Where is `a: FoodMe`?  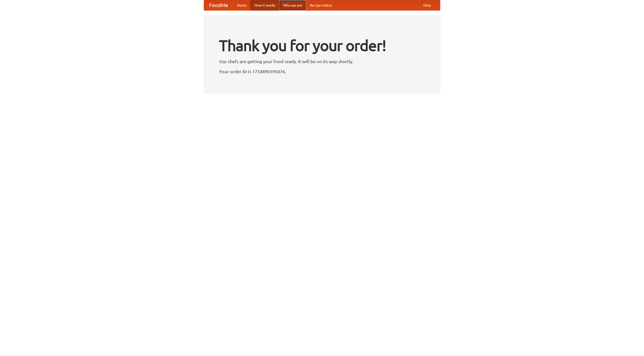
a: FoodMe is located at coordinates (218, 5).